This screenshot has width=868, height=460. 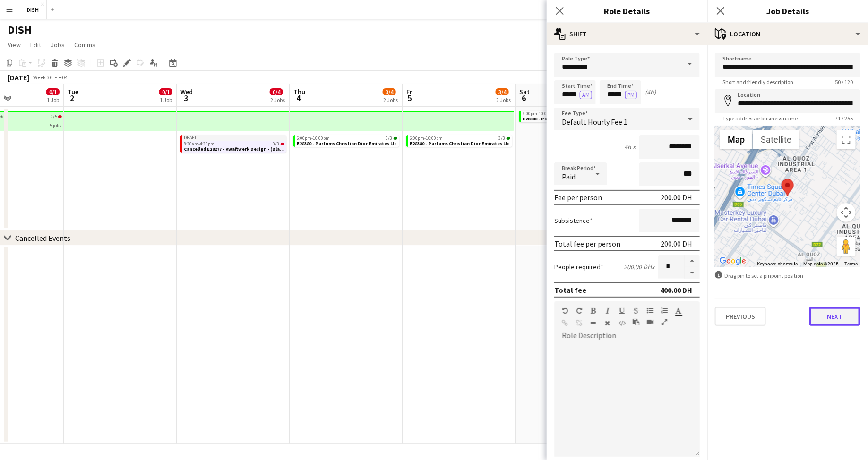 What do you see at coordinates (651, 92) in the screenshot?
I see `div: (4h)` at bounding box center [651, 92].